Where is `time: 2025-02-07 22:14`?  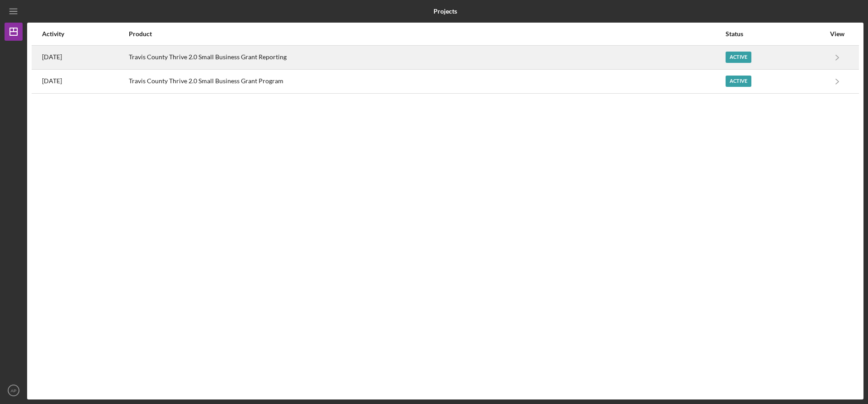 time: 2025-02-07 22:14 is located at coordinates (52, 81).